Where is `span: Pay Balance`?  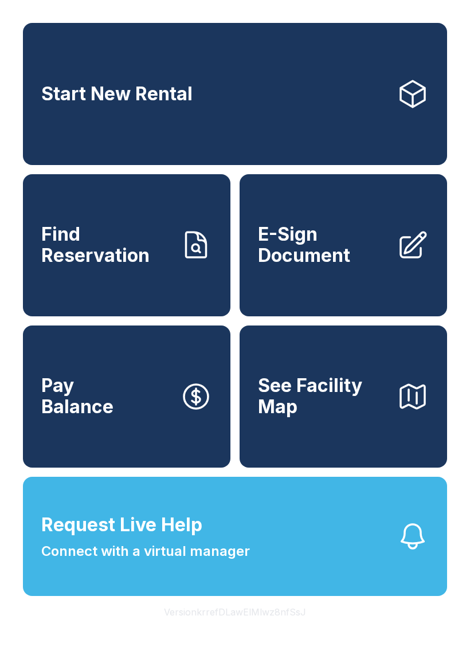 span: Pay Balance is located at coordinates (77, 396).